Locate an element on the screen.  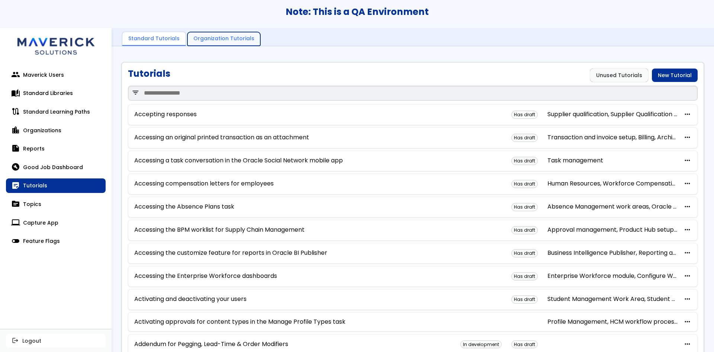
span: people is located at coordinates (16, 75).